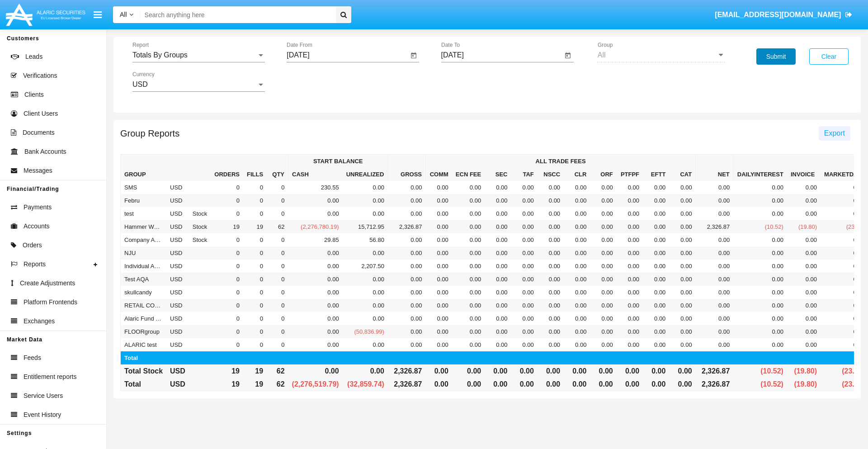  Describe the element at coordinates (834, 134) in the screenshot. I see `button: Export` at that location.